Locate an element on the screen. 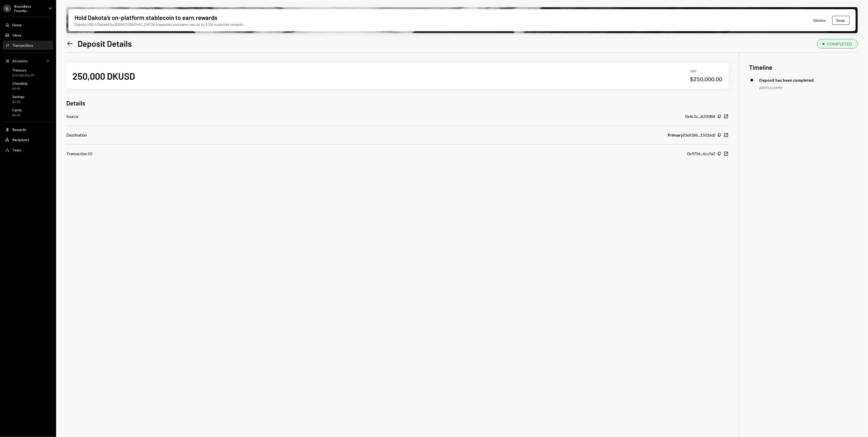 The width and height of the screenshot is (868, 437). h3: Details is located at coordinates (76, 103).